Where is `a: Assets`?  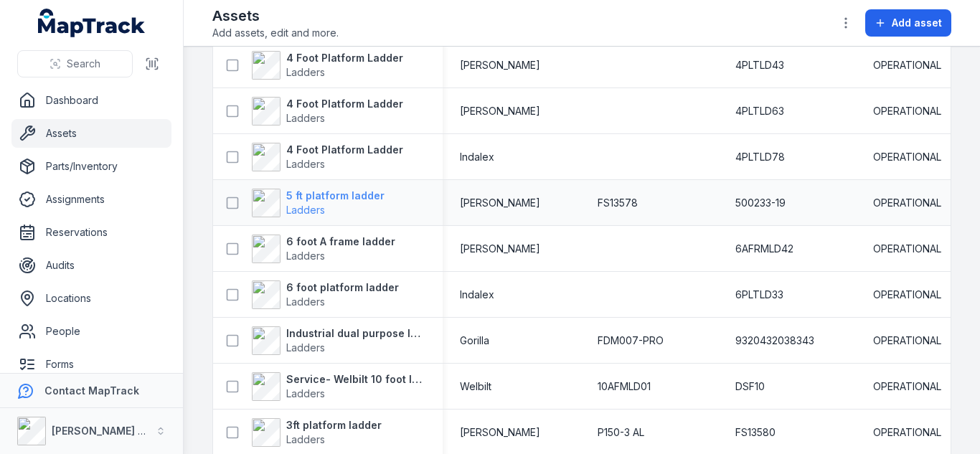 a: Assets is located at coordinates (91, 133).